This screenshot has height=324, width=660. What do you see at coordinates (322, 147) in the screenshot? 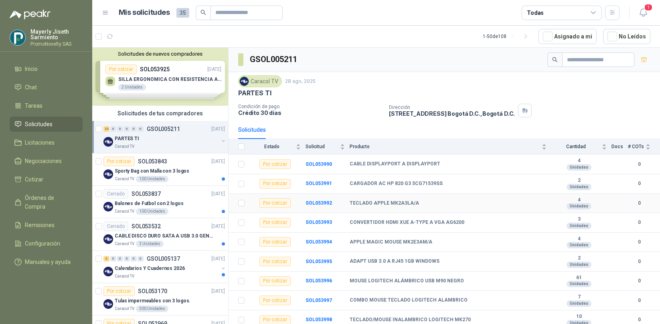
I see `span: Solicitud` at bounding box center [322, 147].